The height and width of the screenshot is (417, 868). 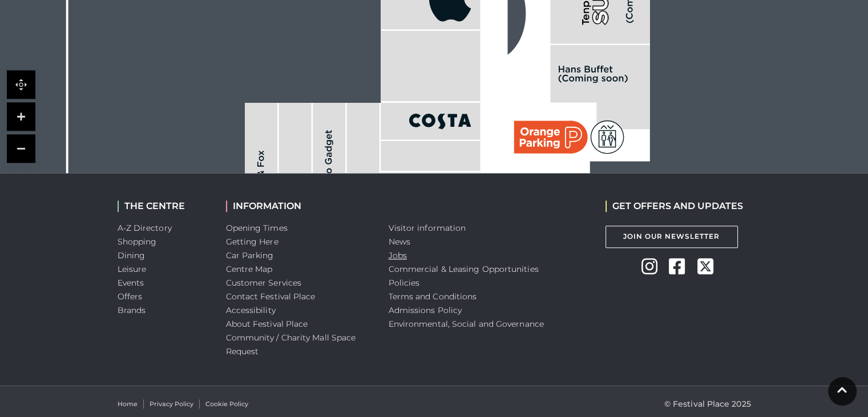 I want to click on a: Policies, so click(x=404, y=283).